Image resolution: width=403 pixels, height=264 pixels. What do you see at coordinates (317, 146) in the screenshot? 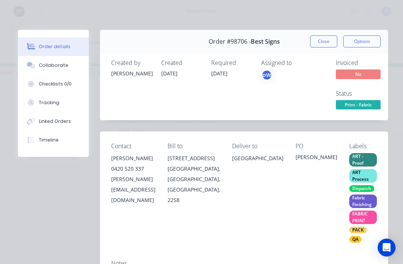
I see `div: PO` at bounding box center [317, 146].